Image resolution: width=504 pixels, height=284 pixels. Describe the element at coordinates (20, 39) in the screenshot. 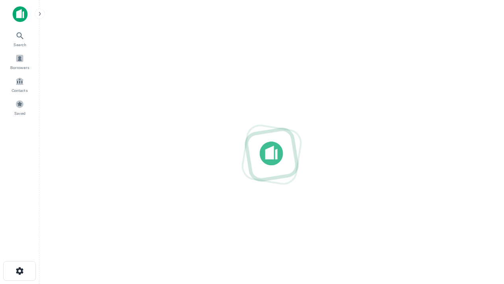

I see `div: Search` at that location.